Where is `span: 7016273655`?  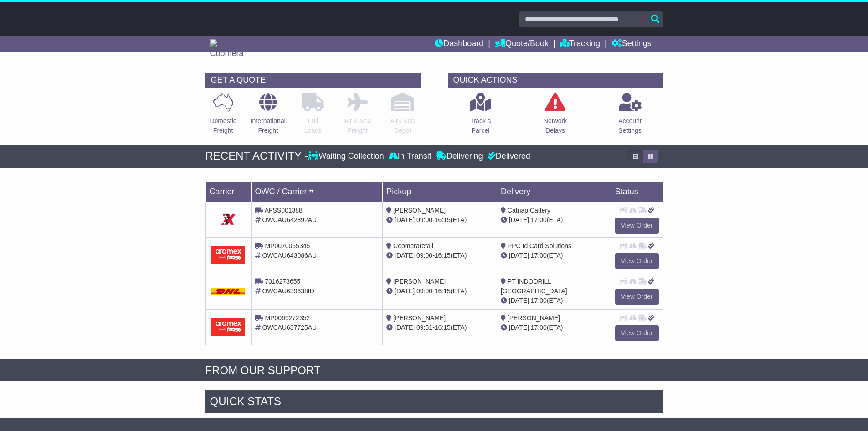 span: 7016273655 is located at coordinates (282, 281).